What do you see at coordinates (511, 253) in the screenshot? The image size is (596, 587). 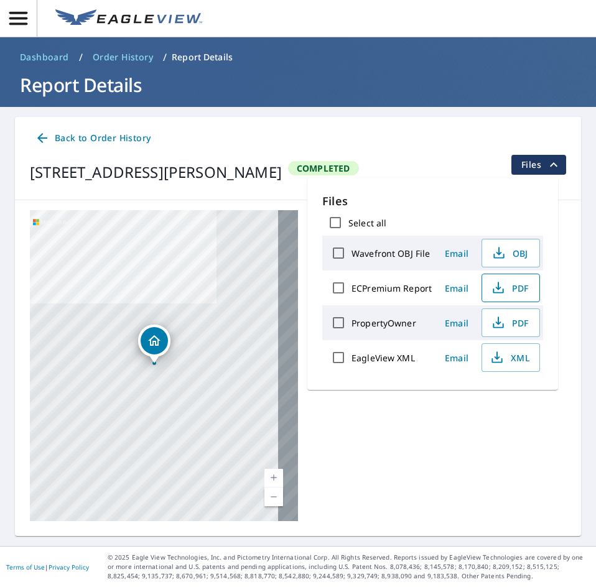 I see `button: OBJ` at bounding box center [511, 253].